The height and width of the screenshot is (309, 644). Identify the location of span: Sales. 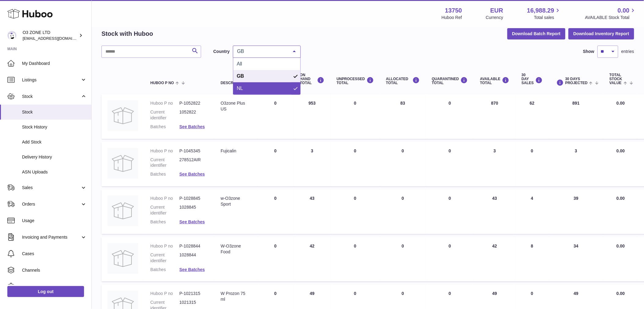
(51, 188).